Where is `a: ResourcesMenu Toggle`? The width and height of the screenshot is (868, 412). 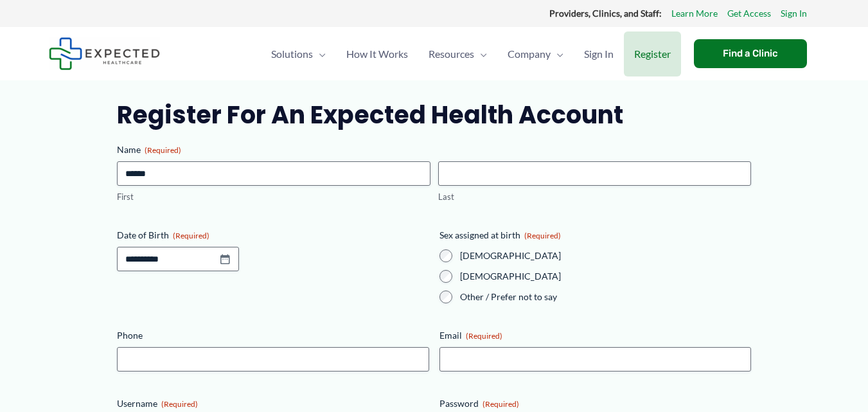 a: ResourcesMenu Toggle is located at coordinates (457, 54).